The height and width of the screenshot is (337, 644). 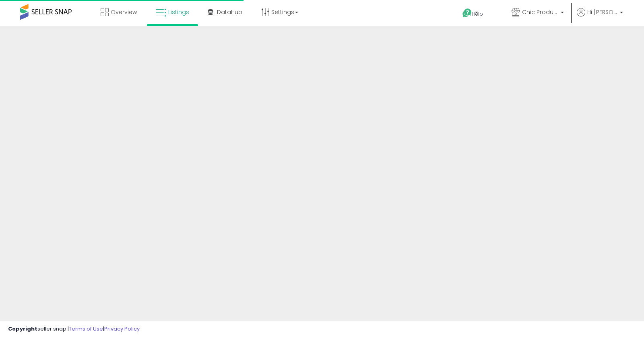 I want to click on span: Help, so click(x=477, y=14).